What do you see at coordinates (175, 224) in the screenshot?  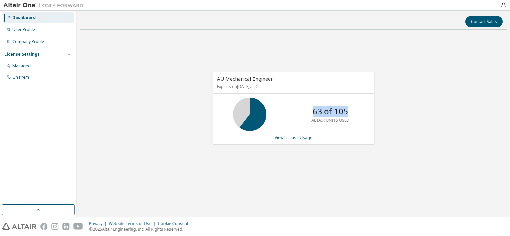 I see `div: Cookie Consent` at bounding box center [175, 224].